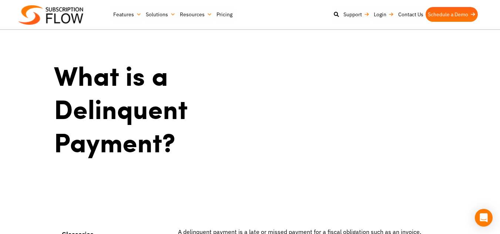  I want to click on a: Support, so click(357, 14).